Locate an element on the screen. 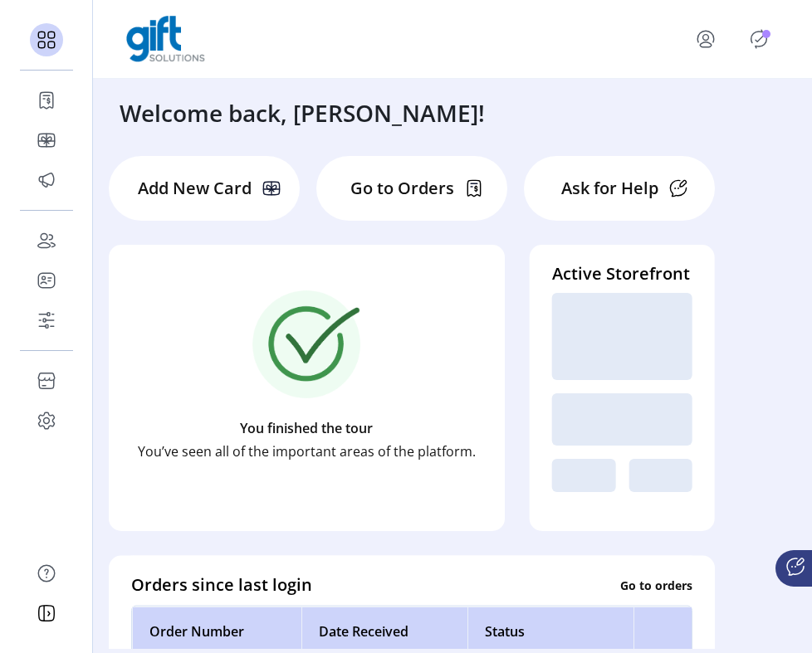 Image resolution: width=812 pixels, height=653 pixels. p: Ask for Help is located at coordinates (609, 188).